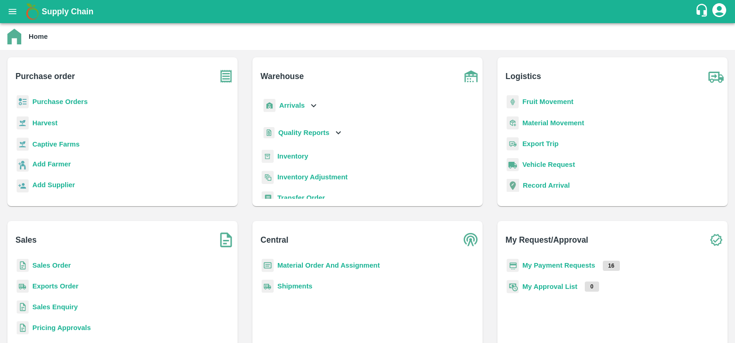 This screenshot has height=343, width=735. I want to click on b: Add Farmer, so click(51, 164).